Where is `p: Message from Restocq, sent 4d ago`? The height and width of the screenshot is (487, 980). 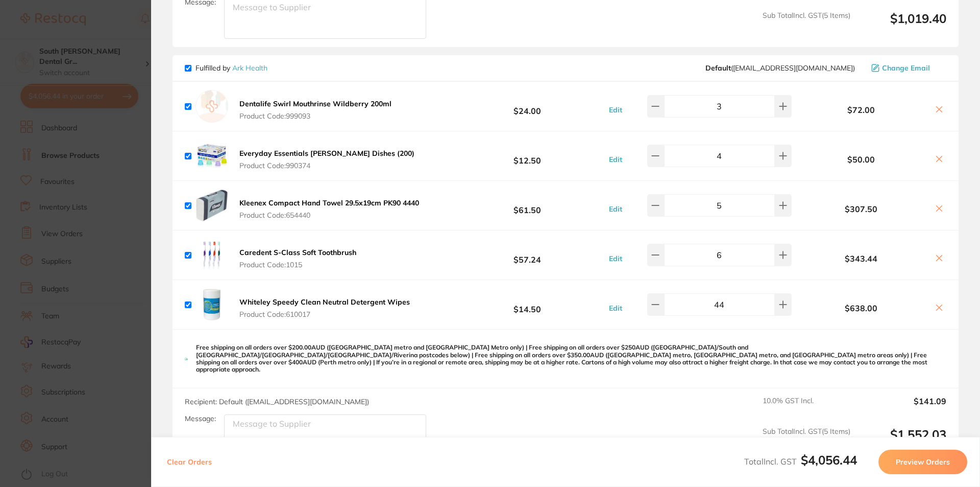 p: Message from Restocq, sent 4d ago is located at coordinates (113, 184).